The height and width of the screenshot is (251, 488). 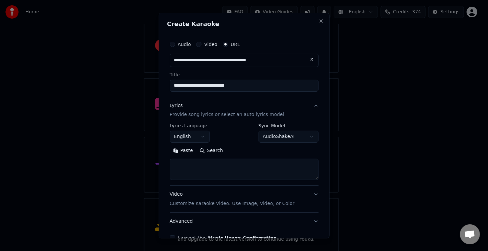 What do you see at coordinates (227, 238) in the screenshot?
I see `label: I accept the` at bounding box center [227, 238].